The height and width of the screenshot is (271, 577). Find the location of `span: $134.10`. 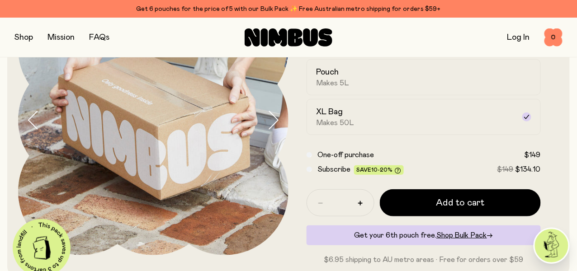

span: $134.10 is located at coordinates (528, 169).